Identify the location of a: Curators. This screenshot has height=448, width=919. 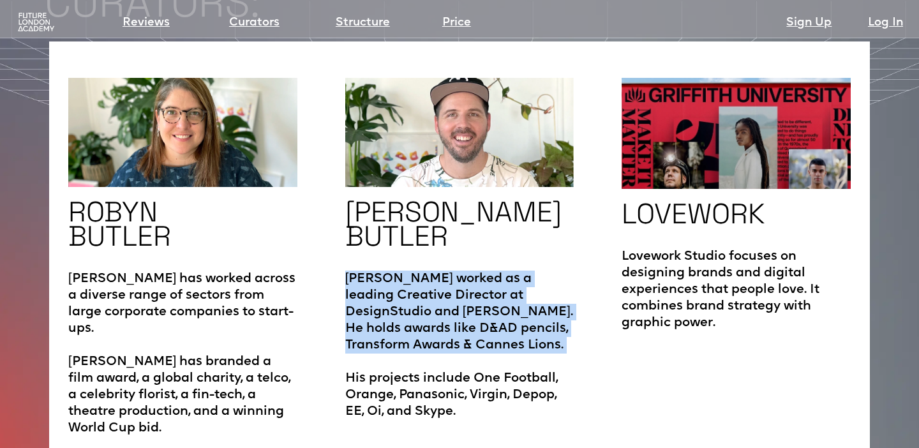
(254, 23).